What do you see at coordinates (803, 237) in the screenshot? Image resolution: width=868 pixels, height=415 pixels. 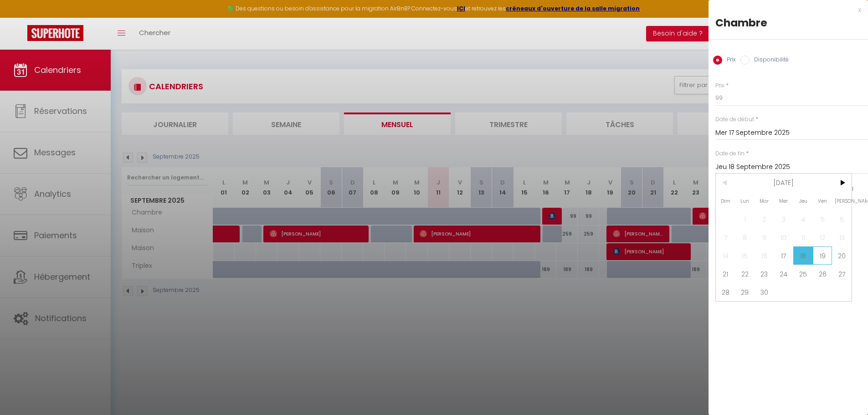 I see `span: 11` at bounding box center [803, 237].